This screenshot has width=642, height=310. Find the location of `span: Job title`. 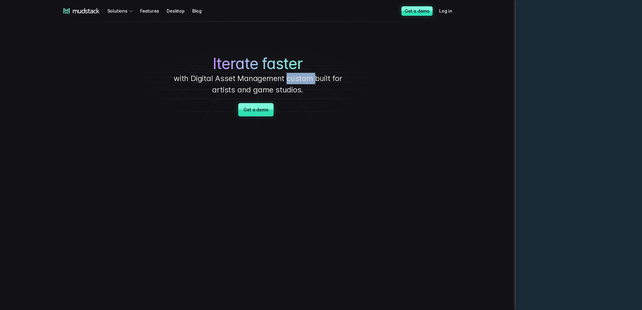

span: Job title is located at coordinates (114, 29).